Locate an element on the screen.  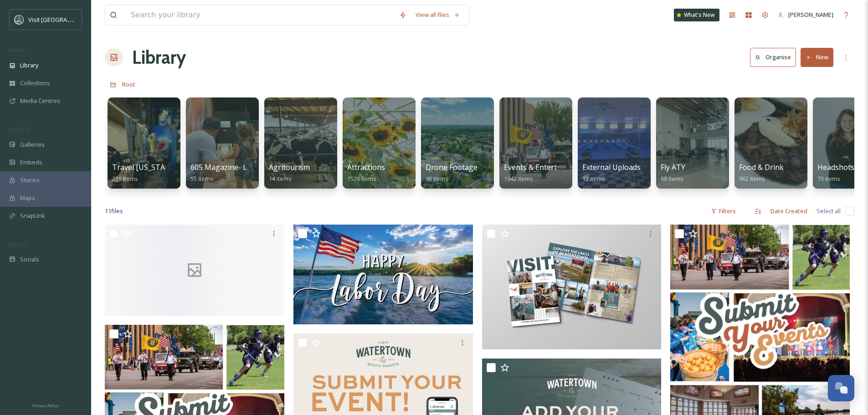
span: SOCIALS is located at coordinates (18, 244).